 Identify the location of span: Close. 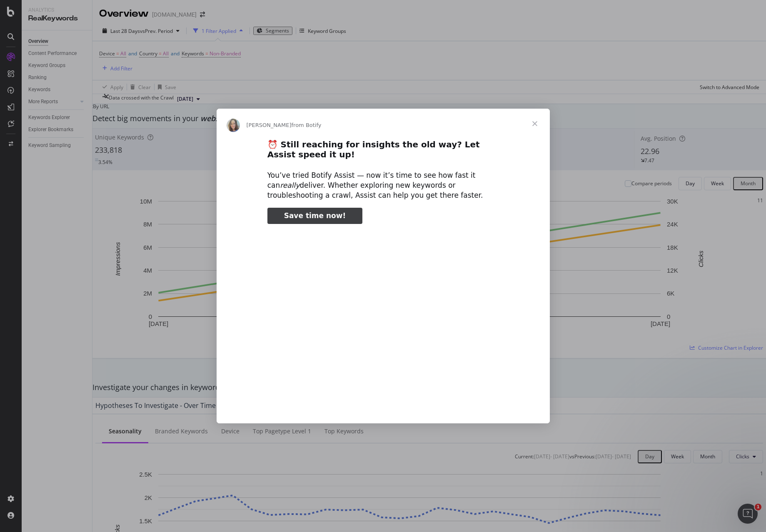
(535, 124).